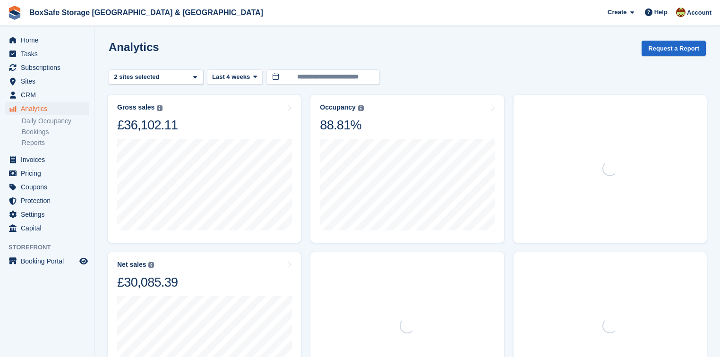 The image size is (720, 357). What do you see at coordinates (49, 215) in the screenshot?
I see `span: Settings` at bounding box center [49, 215].